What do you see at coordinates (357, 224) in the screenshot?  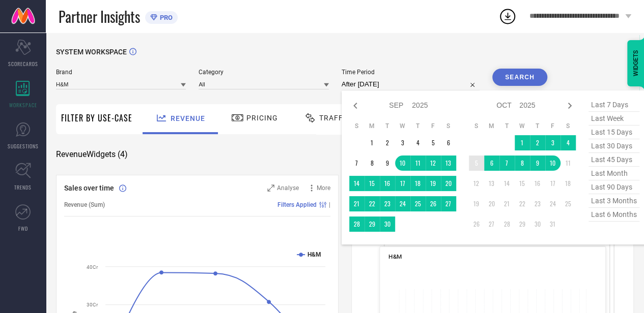 I see `td: Sun Sep 28 2025` at bounding box center [357, 224].